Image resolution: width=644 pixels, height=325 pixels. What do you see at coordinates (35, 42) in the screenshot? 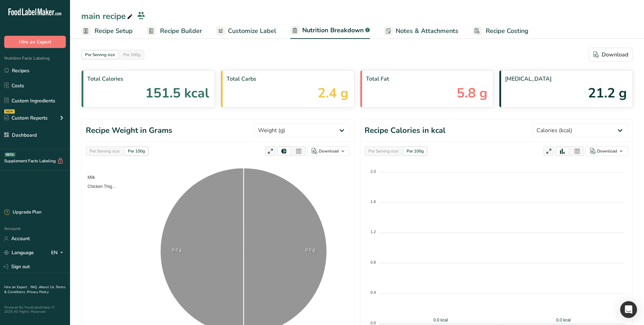
I see `button: Hire an Expert` at bounding box center [35, 42].